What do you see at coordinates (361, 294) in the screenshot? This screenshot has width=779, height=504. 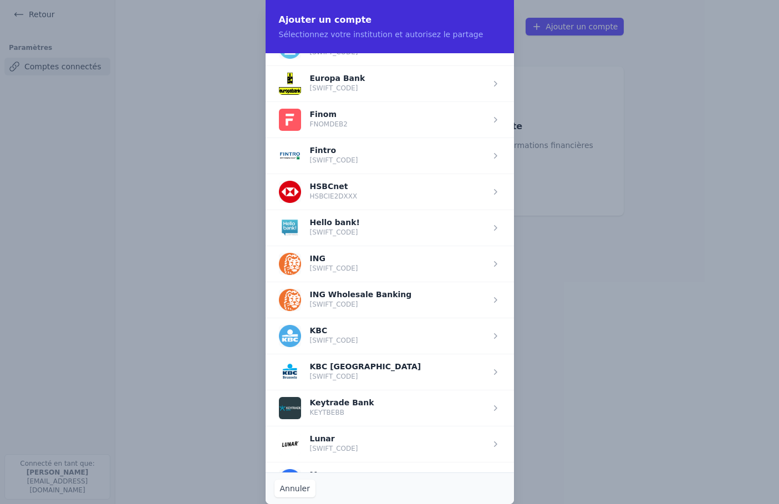 I see `p: ING Wholesale Banking` at bounding box center [361, 294].